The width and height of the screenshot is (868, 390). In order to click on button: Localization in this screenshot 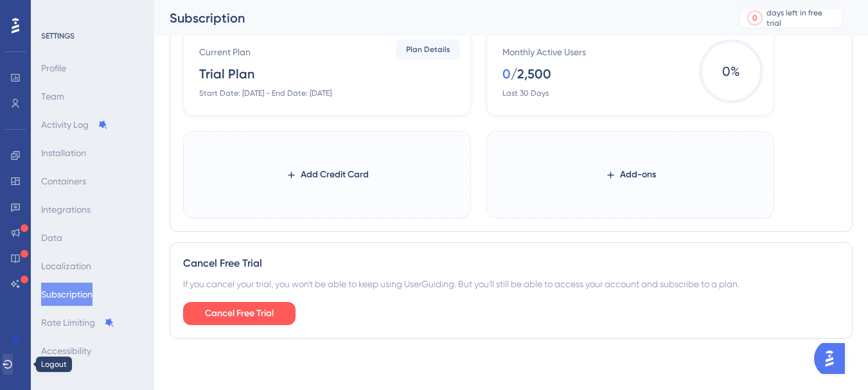, I will do `click(66, 266)`.